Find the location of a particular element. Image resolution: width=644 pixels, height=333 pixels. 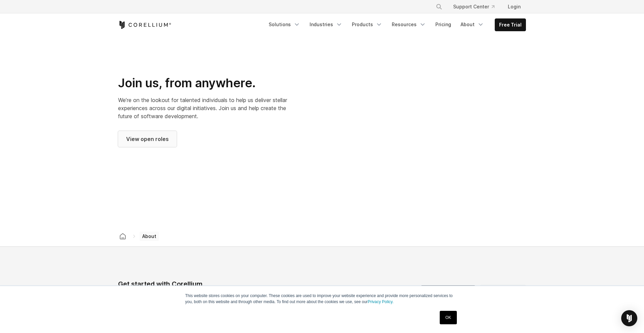

a: Corellium home is located at coordinates (123, 236).